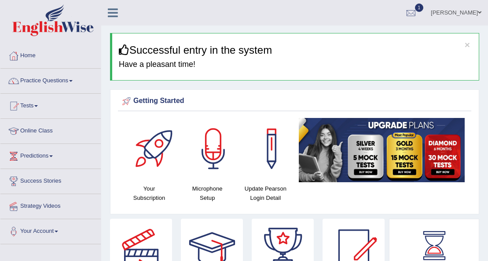  I want to click on a: Tests, so click(51, 105).